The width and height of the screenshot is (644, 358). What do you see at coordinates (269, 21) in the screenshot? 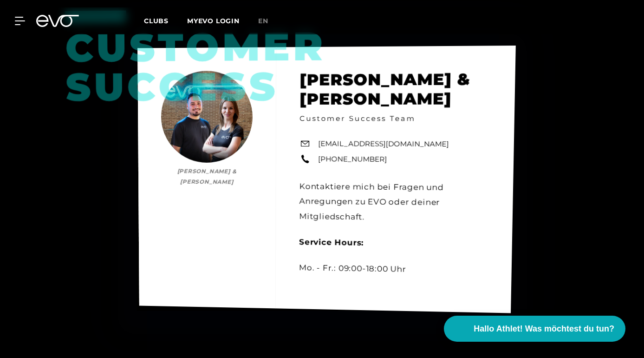
I see `a: en` at bounding box center [269, 21].